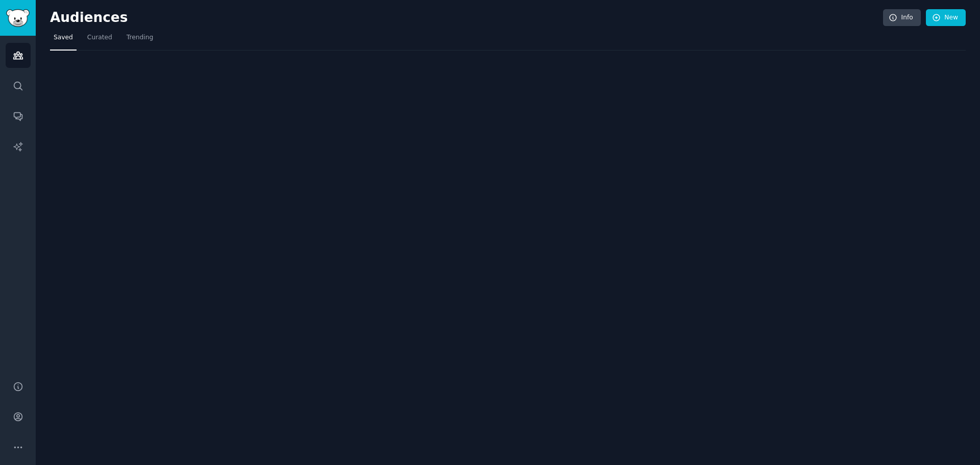  Describe the element at coordinates (140, 40) in the screenshot. I see `a: Trending` at that location.